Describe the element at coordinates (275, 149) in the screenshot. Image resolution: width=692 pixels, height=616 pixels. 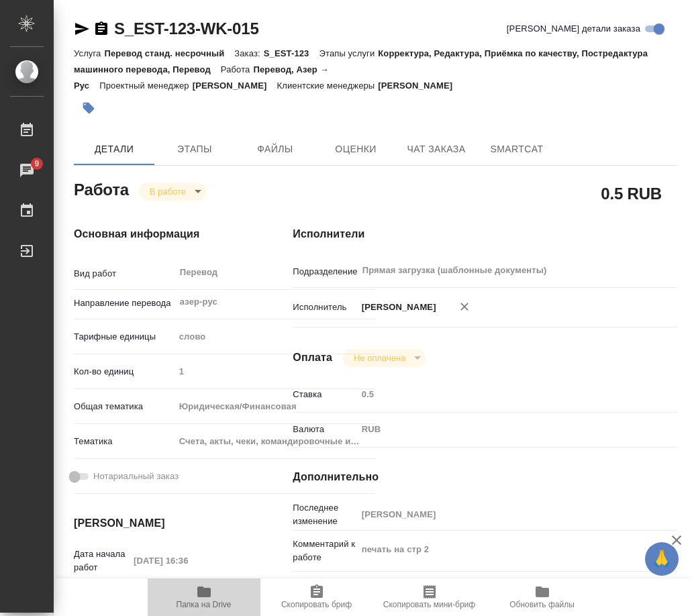
I see `span: Файлы` at that location.